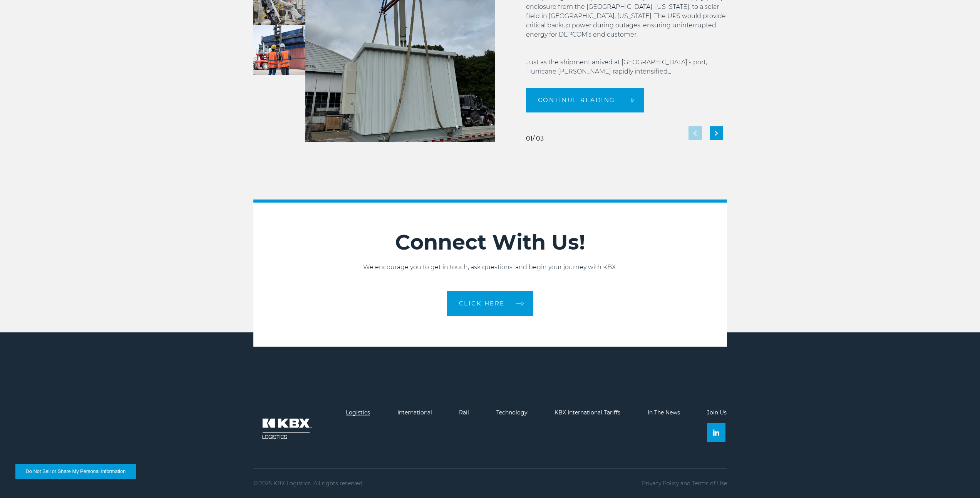 Image resolution: width=980 pixels, height=498 pixels. Describe the element at coordinates (357, 413) in the screenshot. I see `a: Logistics` at that location.